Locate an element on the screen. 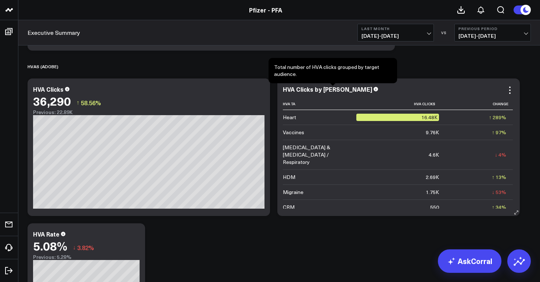 This screenshot has width=540, height=282. th: Hva Clicks is located at coordinates (400, 104).